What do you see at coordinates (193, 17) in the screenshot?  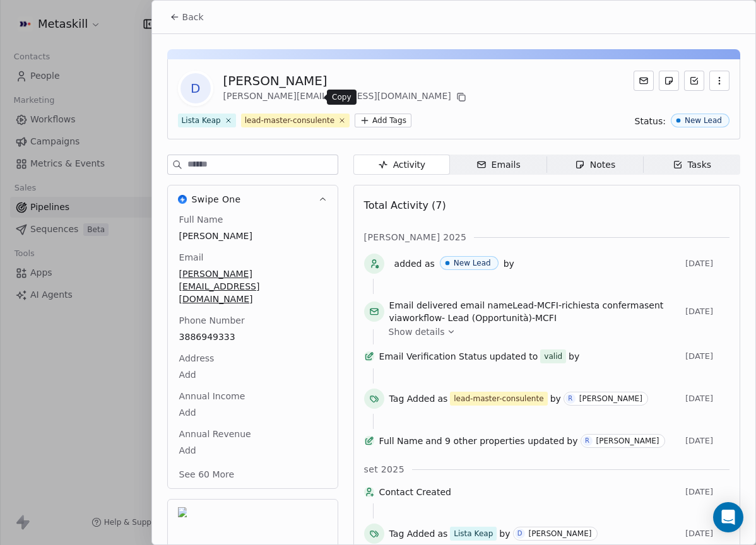 I see `span: Back` at bounding box center [193, 17].